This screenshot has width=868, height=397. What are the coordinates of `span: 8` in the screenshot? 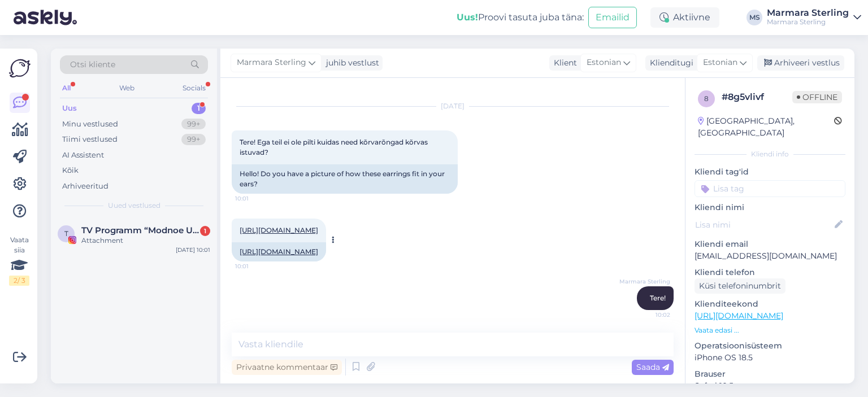 It's located at (706, 99).